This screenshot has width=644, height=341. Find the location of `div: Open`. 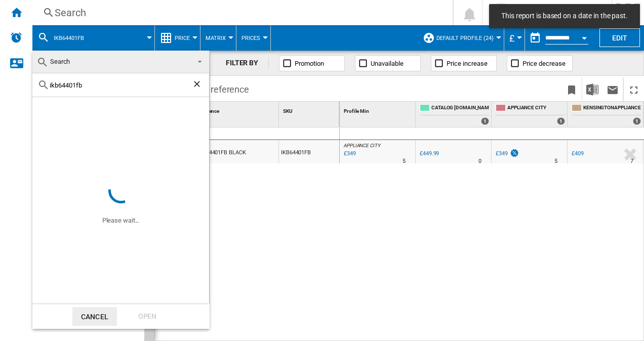

div: Open is located at coordinates (148, 316).